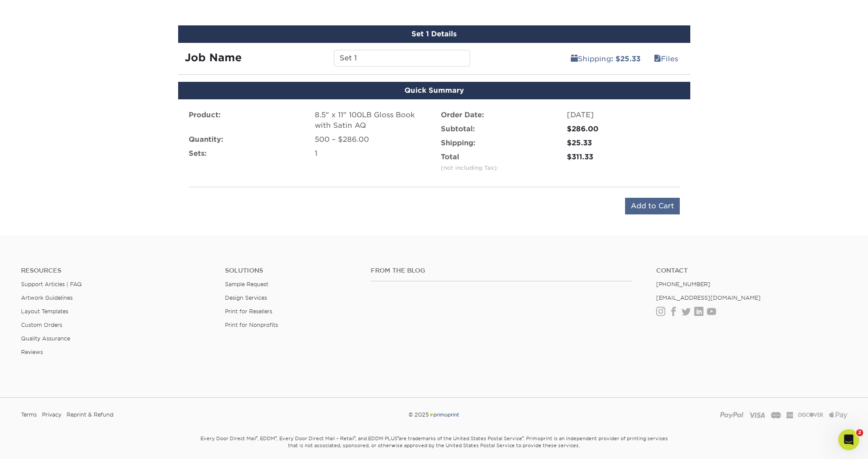 The height and width of the screenshot is (459, 868). Describe the element at coordinates (752, 271) in the screenshot. I see `h4: Contact` at that location.